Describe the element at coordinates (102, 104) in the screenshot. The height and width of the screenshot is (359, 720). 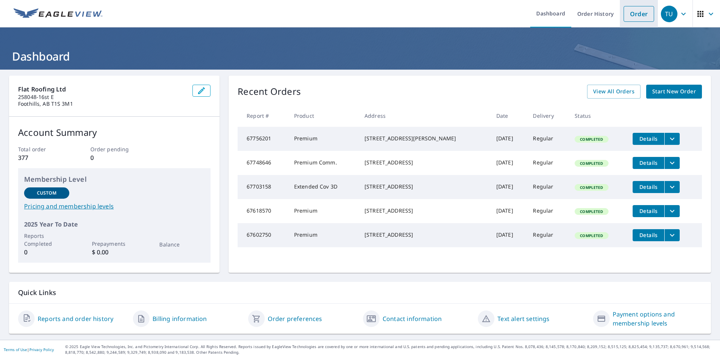
I see `p: Foothills, AB T1S 3M1` at that location.